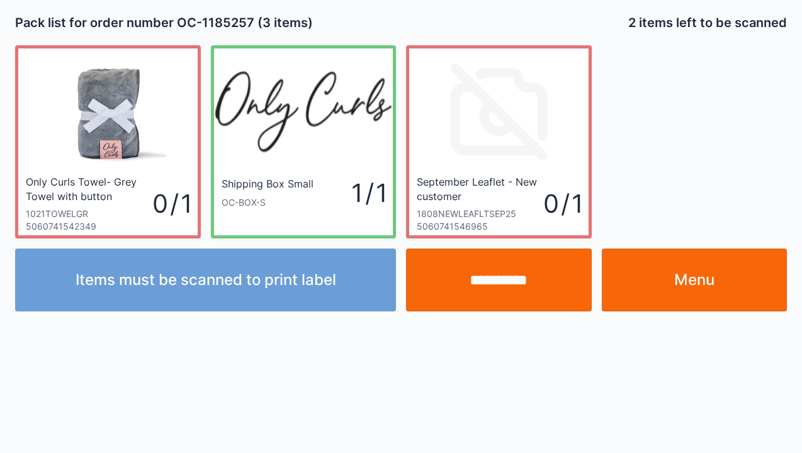 The height and width of the screenshot is (453, 802). I want to click on div: 5060741542349, so click(89, 227).